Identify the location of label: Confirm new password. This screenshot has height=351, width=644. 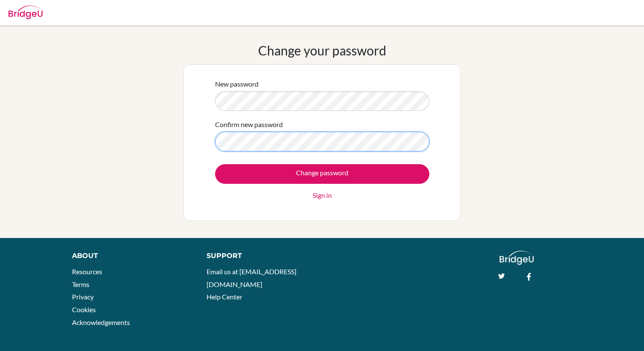
(249, 124).